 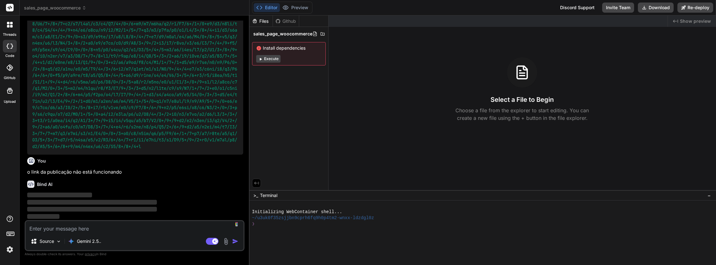 What do you see at coordinates (9, 34) in the screenshot?
I see `label: threads` at bounding box center [9, 34].